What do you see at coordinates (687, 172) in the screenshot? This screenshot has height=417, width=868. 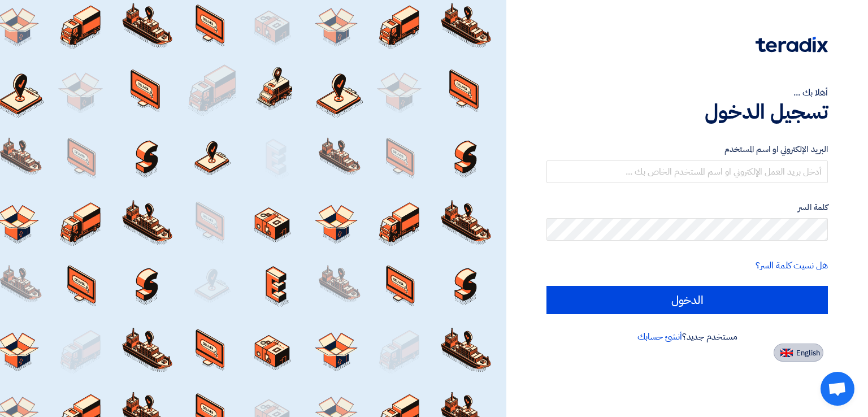 I see `input: أدخل بريد العمل الإلكتروني او اسم المستخدم الخاص بك ...` at bounding box center [687, 172].